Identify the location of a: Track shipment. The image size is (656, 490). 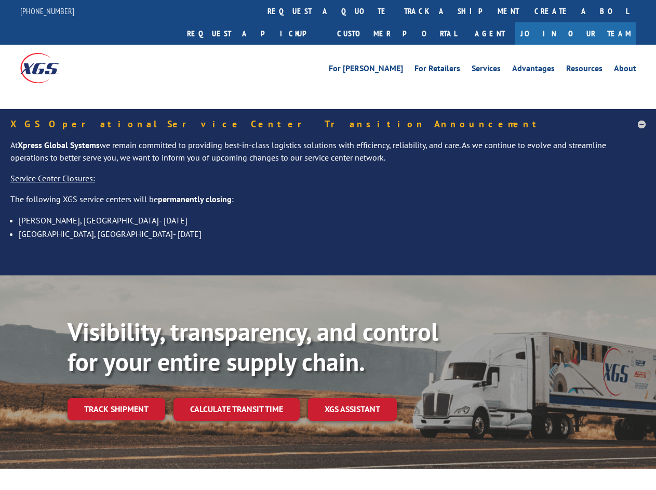
(116, 409).